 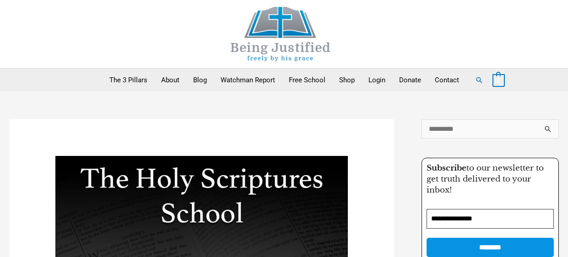 What do you see at coordinates (248, 80) in the screenshot?
I see `a: Watchman Report` at bounding box center [248, 80].